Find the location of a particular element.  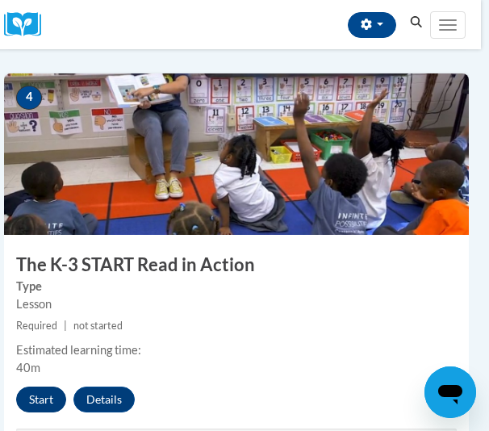

img: Logo brand is located at coordinates (28, 24).